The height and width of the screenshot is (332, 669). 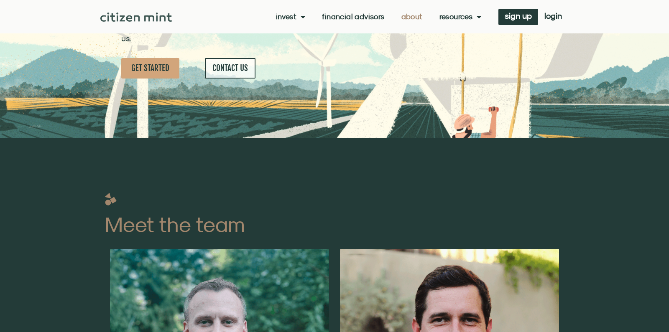 What do you see at coordinates (150, 68) in the screenshot?
I see `span: GET STARTED` at bounding box center [150, 68].